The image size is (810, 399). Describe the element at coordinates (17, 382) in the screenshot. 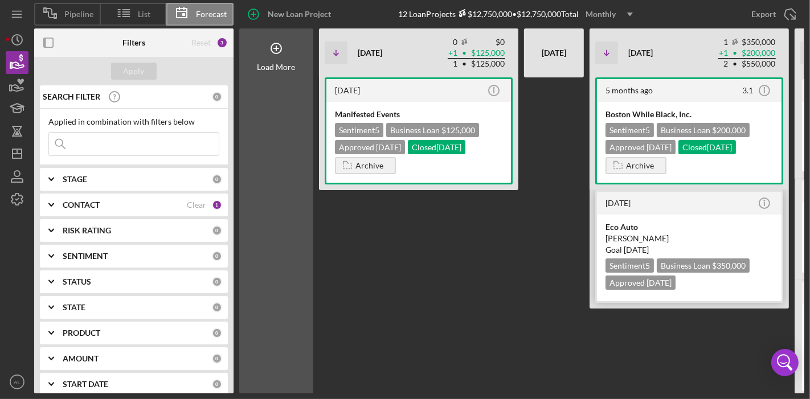

I see `text: AL` at that location.